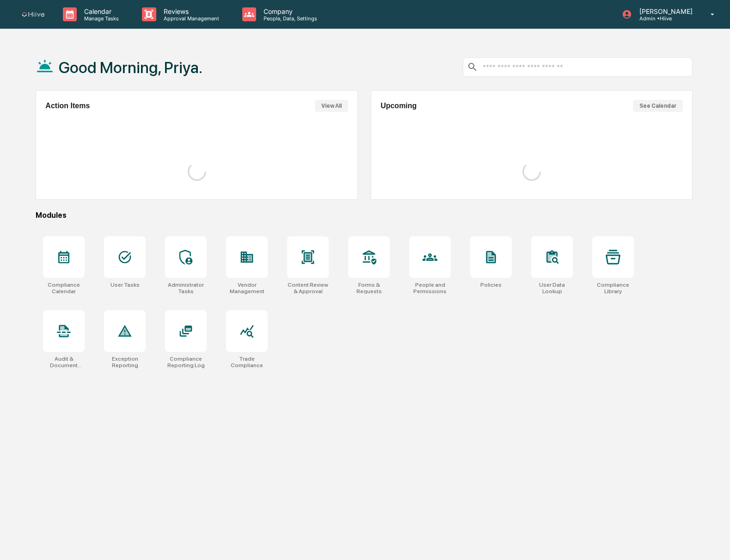  What do you see at coordinates (33, 14) in the screenshot?
I see `img: logo` at bounding box center [33, 14].